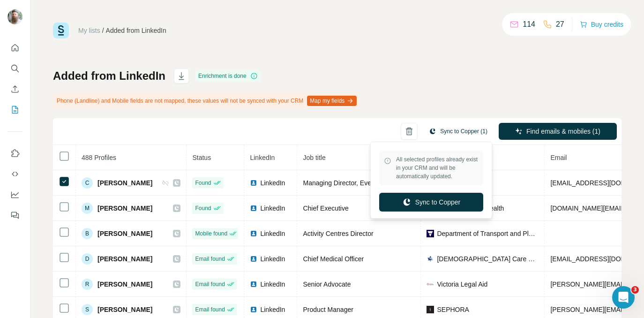 The image size is (644, 318). What do you see at coordinates (601, 24) in the screenshot?
I see `button: Buy credits` at bounding box center [601, 24].